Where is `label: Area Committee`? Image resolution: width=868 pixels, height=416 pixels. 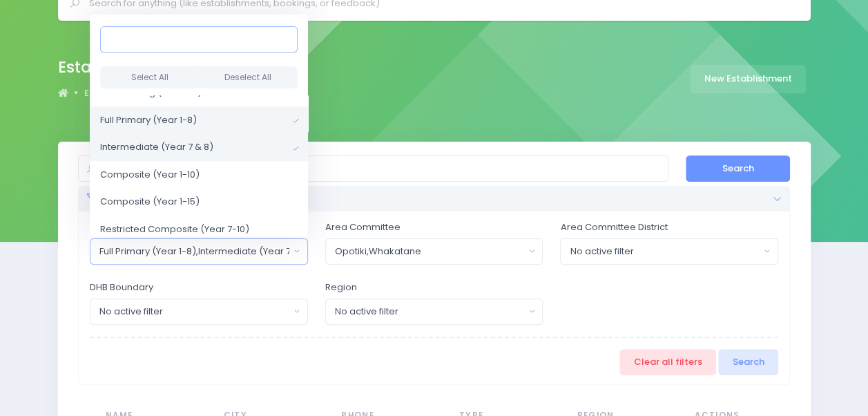 label: Area Committee is located at coordinates (362, 227).